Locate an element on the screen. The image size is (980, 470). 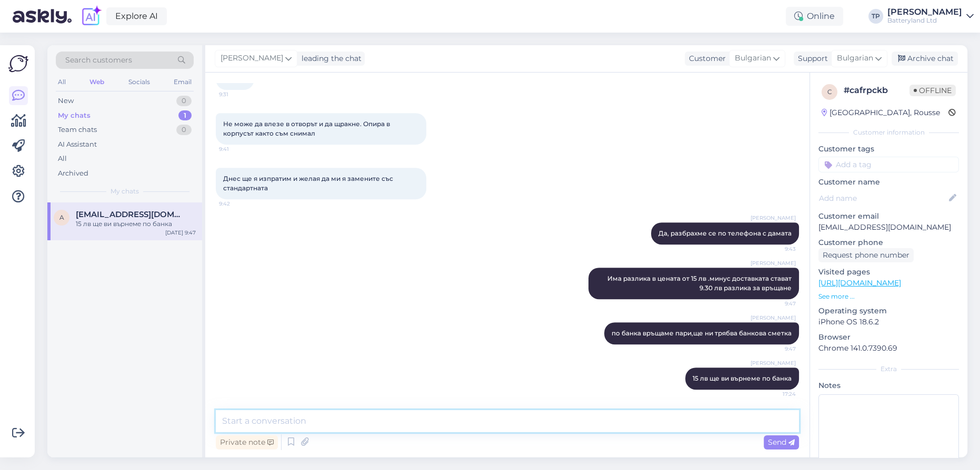
p: See more ... is located at coordinates (888, 296).